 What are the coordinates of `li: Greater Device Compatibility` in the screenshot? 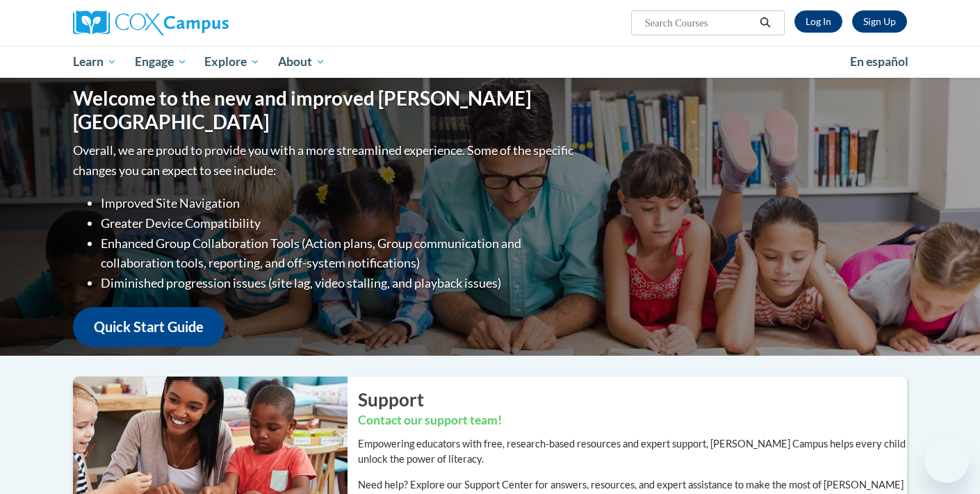 It's located at (338, 224).